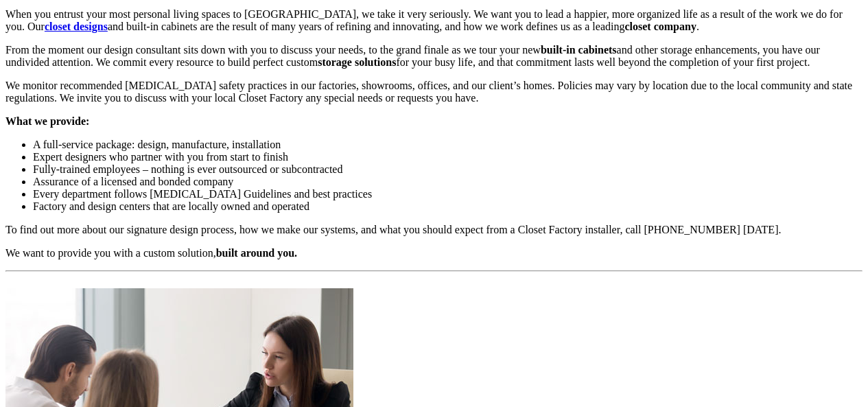  I want to click on p: We want to provide you with a custom solution,, so click(434, 253).